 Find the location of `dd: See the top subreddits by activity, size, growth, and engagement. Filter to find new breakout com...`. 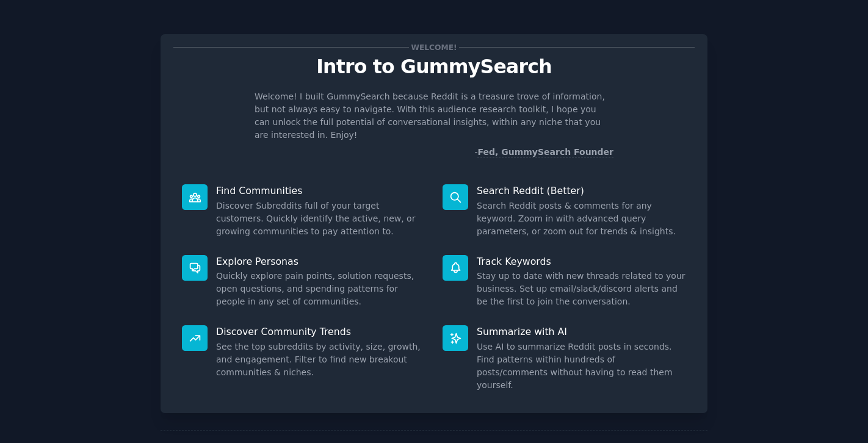

dd: See the top subreddits by activity, size, growth, and engagement. Filter to find new breakout com... is located at coordinates (321, 359).